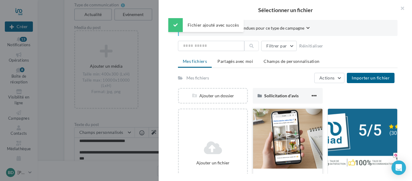 This screenshot has width=412, height=181. Describe the element at coordinates (213, 162) in the screenshot. I see `div: Ajouter un fichier` at that location.